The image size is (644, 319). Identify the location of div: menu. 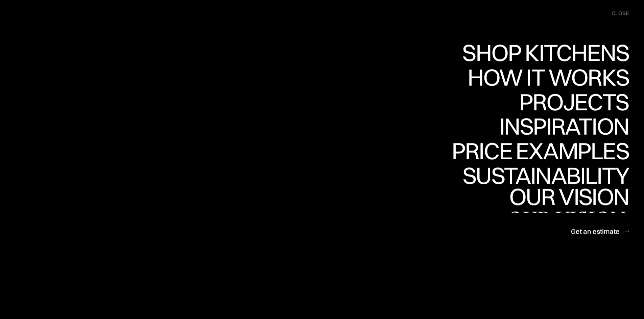
(617, 13).